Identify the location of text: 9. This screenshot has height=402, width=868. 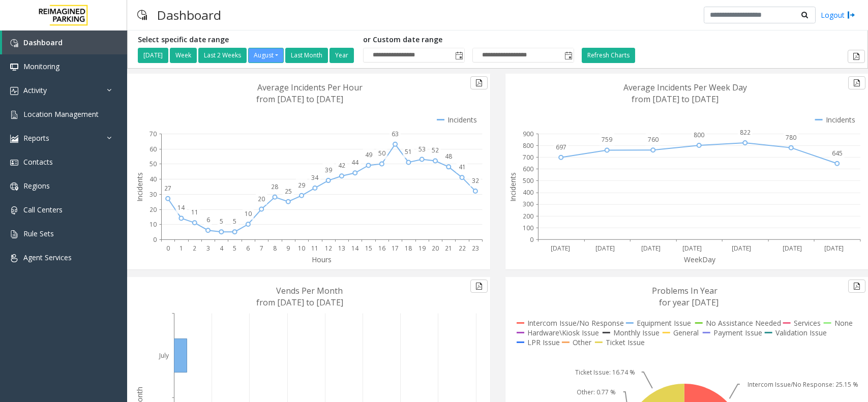
(288, 248).